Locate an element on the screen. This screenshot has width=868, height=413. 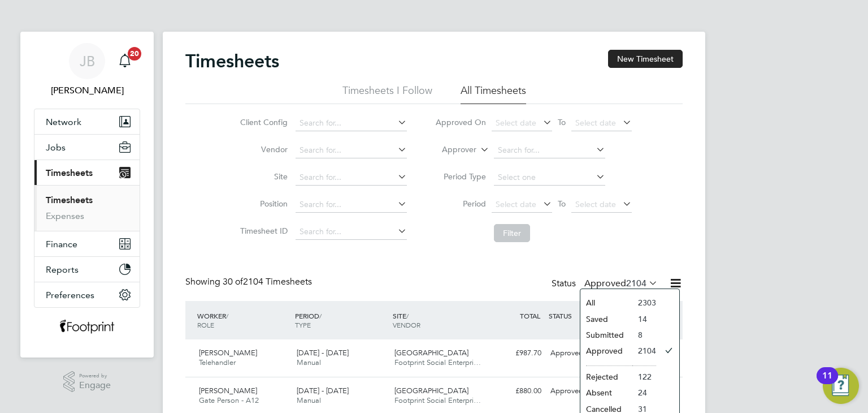
button: Finance is located at coordinates (87, 244).